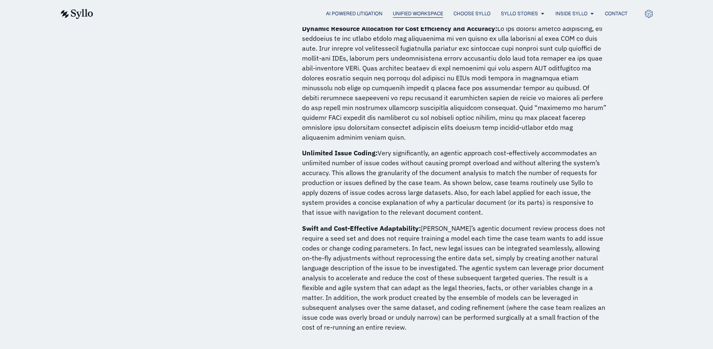 This screenshot has height=349, width=713. What do you see at coordinates (571, 14) in the screenshot?
I see `a: Inside Syllo` at bounding box center [571, 14].